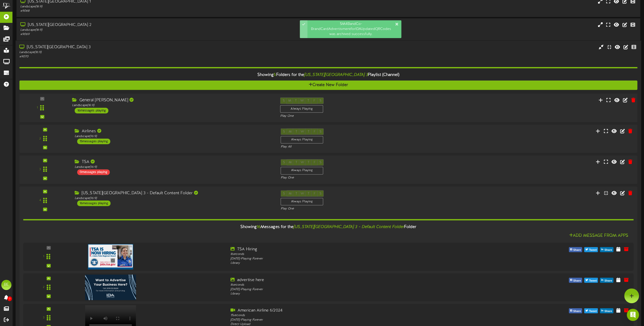 Image resolution: width=644 pixels, height=326 pixels. I want to click on div: Airlines, so click(173, 131).